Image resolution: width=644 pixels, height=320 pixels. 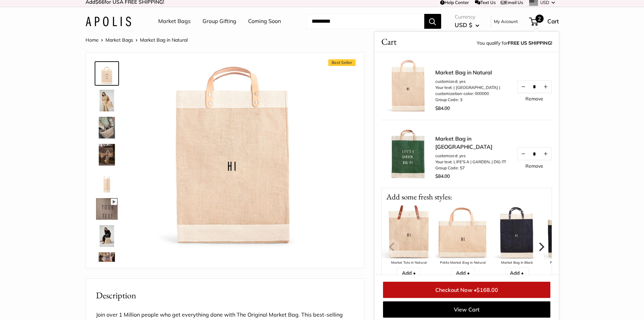 I want to click on strong: FREE US SHIPPING!, so click(x=530, y=43).